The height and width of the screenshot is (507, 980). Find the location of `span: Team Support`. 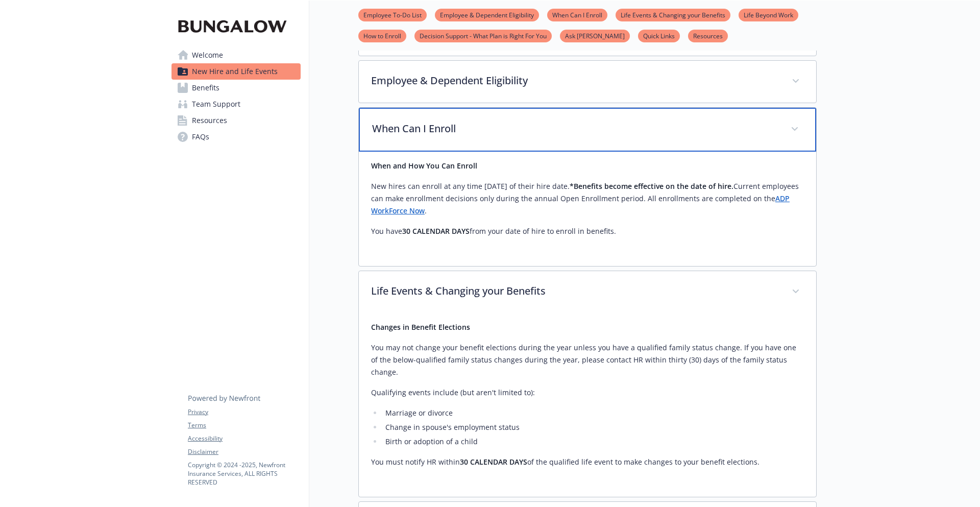

span: Team Support is located at coordinates (216, 104).